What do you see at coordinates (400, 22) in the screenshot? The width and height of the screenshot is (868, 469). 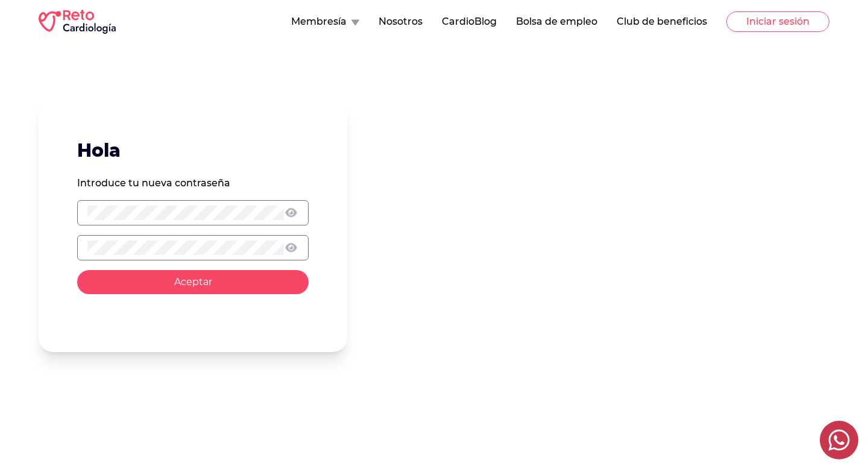 I see `button: Nosotros` at bounding box center [400, 22].